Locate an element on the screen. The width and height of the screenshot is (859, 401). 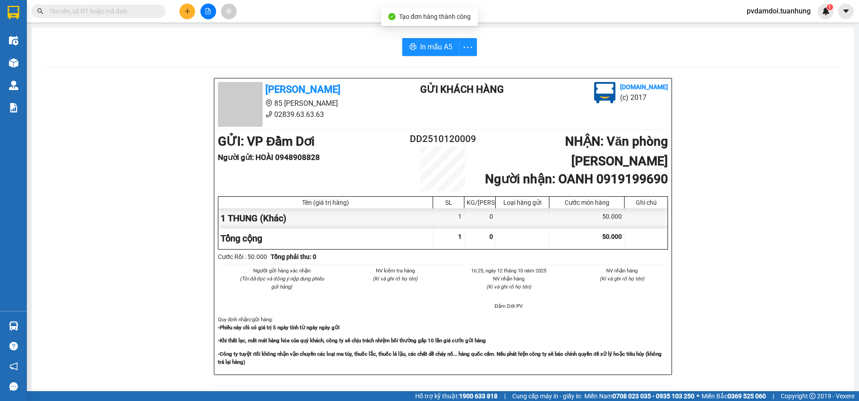
b: Gửi khách hàng is located at coordinates (462, 89).